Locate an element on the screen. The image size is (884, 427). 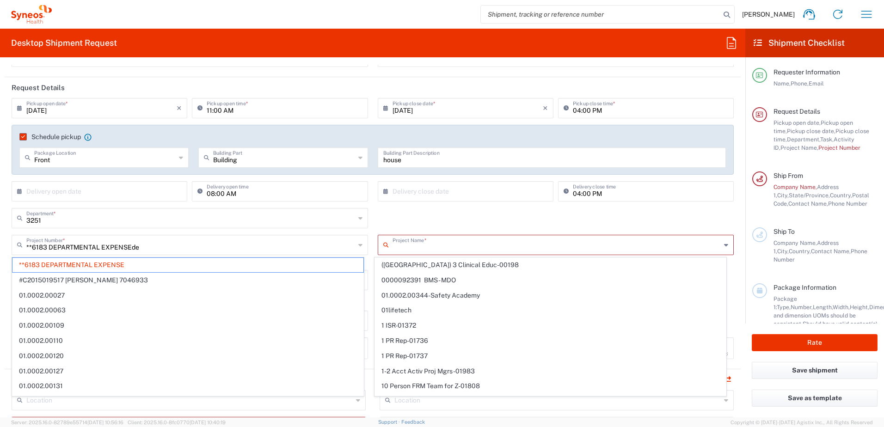
button: Save shipment is located at coordinates (815, 371).